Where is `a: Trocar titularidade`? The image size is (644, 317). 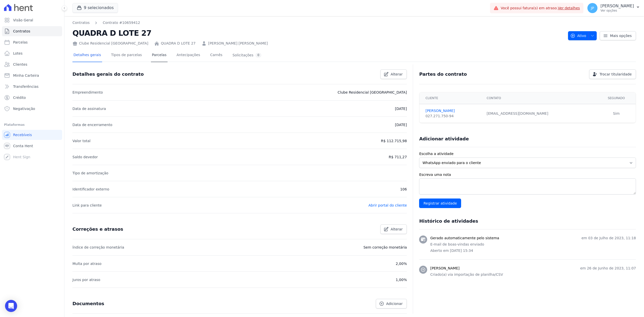
a: Trocar titularidade is located at coordinates (613, 74).